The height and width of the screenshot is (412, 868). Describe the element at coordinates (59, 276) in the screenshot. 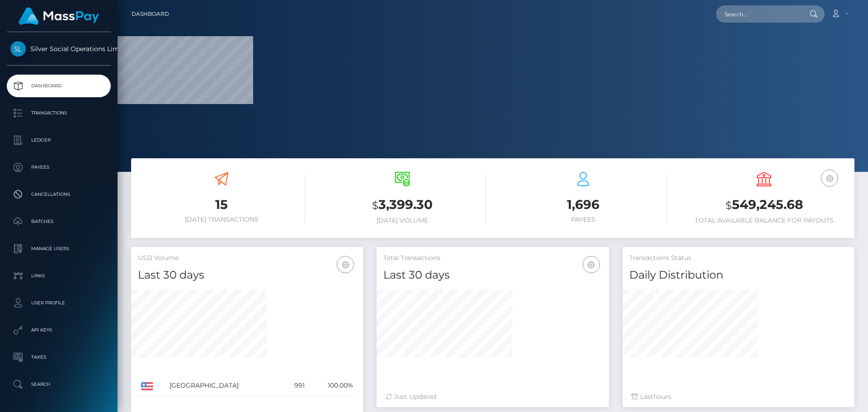

I see `a: Links` at that location.